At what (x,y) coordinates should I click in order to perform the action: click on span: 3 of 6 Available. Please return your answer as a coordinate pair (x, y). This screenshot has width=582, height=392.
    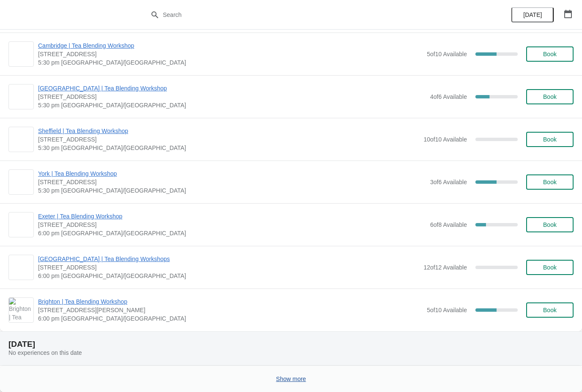
    Looking at the image, I should click on (448, 182).